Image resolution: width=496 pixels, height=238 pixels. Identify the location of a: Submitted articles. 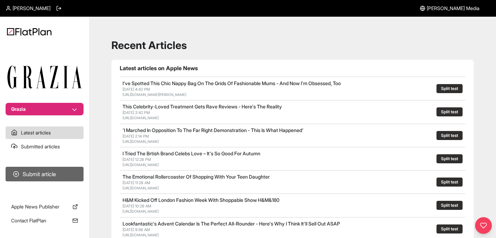
(45, 147).